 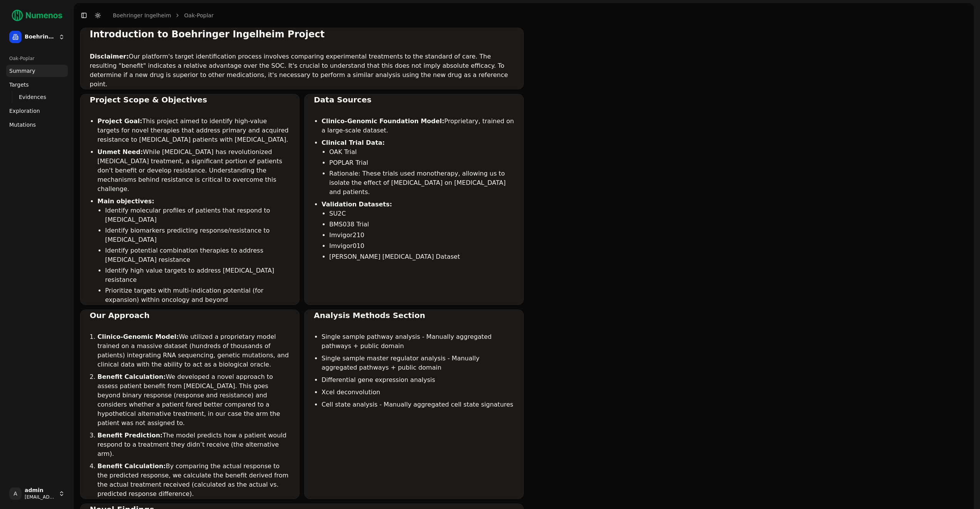 What do you see at coordinates (37, 16) in the screenshot?
I see `img: Numenos` at bounding box center [37, 16].